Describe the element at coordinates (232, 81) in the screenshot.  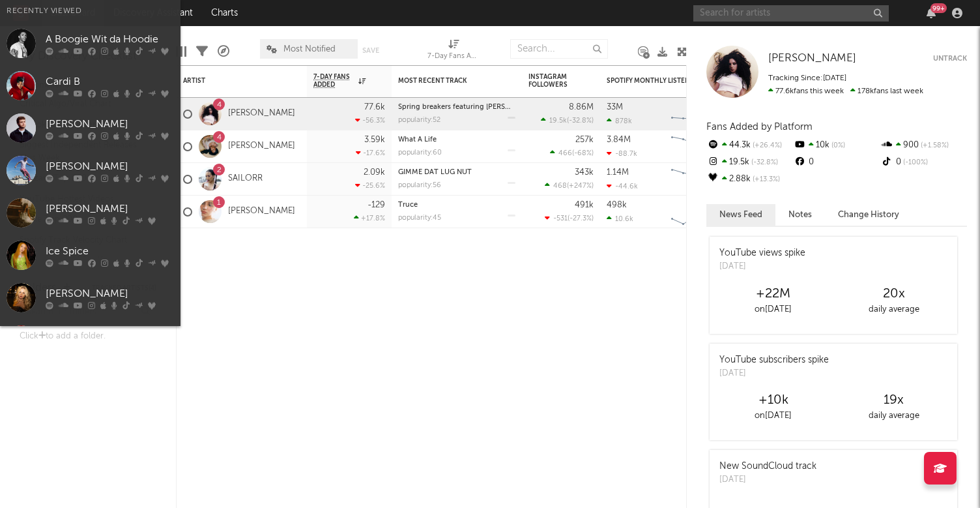
I see `div: Artist` at that location.